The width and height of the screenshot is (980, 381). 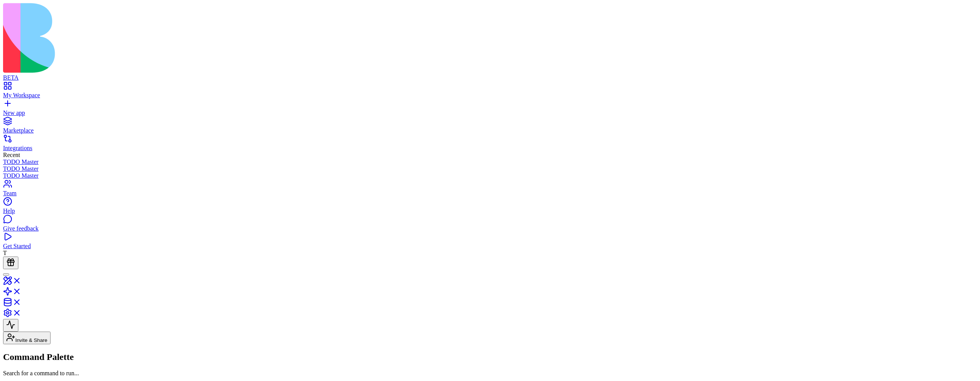 What do you see at coordinates (11, 155) in the screenshot?
I see `span: Recent` at bounding box center [11, 155].